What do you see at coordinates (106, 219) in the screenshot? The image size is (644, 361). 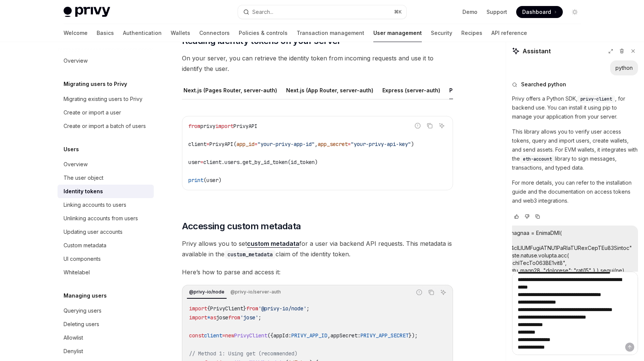 I see `a: Unlinking accounts from users` at bounding box center [106, 219].